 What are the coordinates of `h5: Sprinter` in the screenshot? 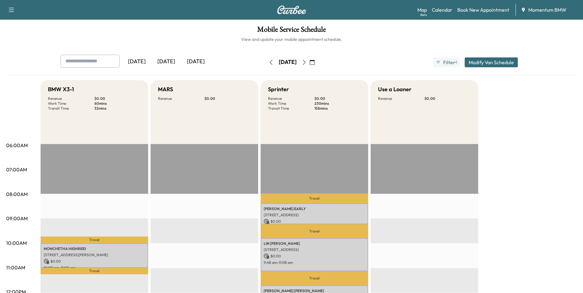 It's located at (279, 89).